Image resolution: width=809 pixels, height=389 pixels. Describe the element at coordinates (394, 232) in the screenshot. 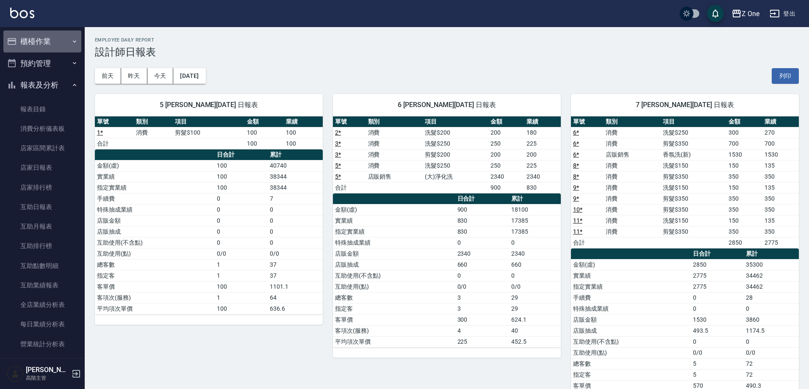

I see `td: 指定實業績` at that location.